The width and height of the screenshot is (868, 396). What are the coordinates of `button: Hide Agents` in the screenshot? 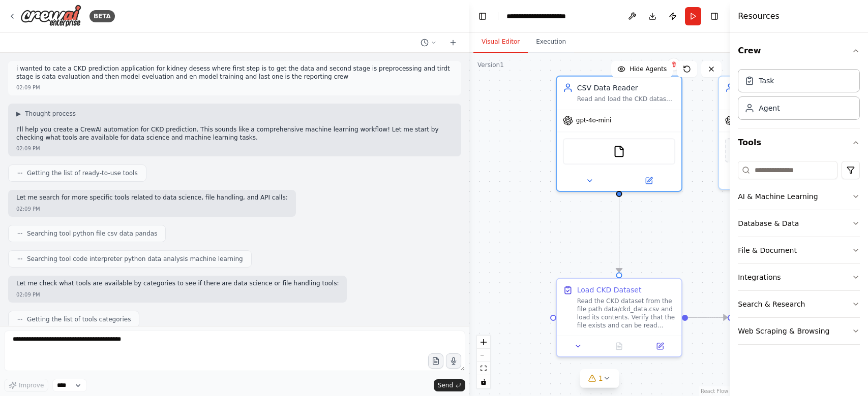 It's located at (642, 69).